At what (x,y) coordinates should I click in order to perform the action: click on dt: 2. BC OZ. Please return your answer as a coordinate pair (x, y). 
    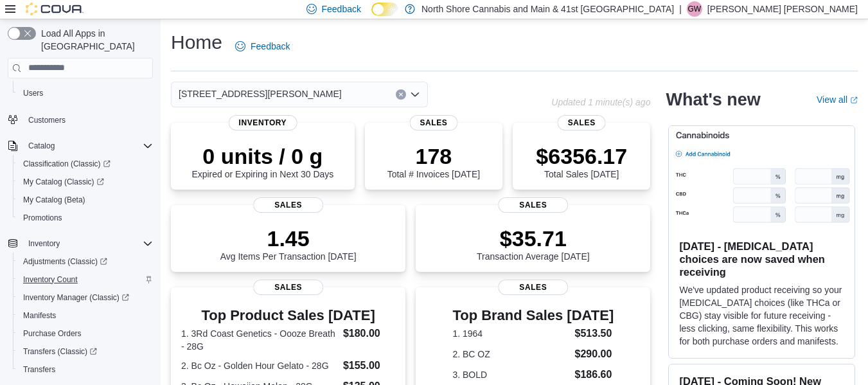
    Looking at the image, I should click on (511, 354).